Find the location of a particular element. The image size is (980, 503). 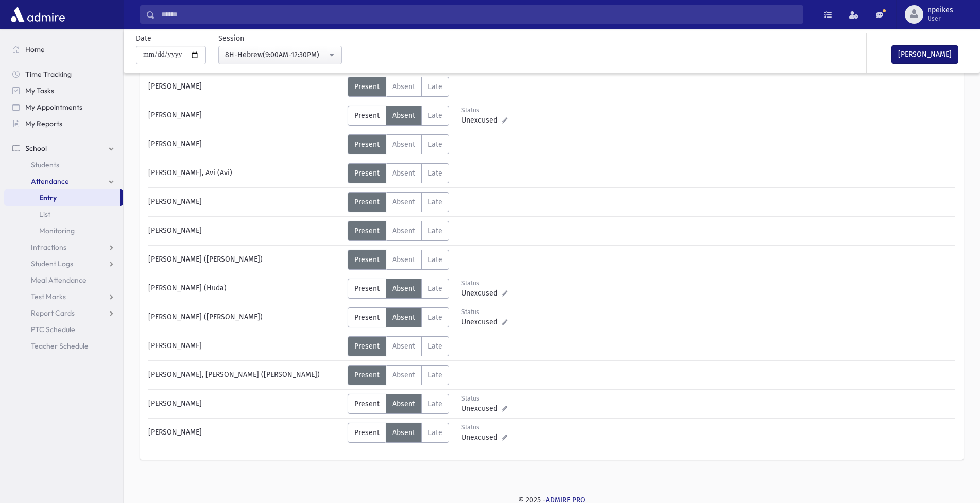

span: Attendance is located at coordinates (50, 181).